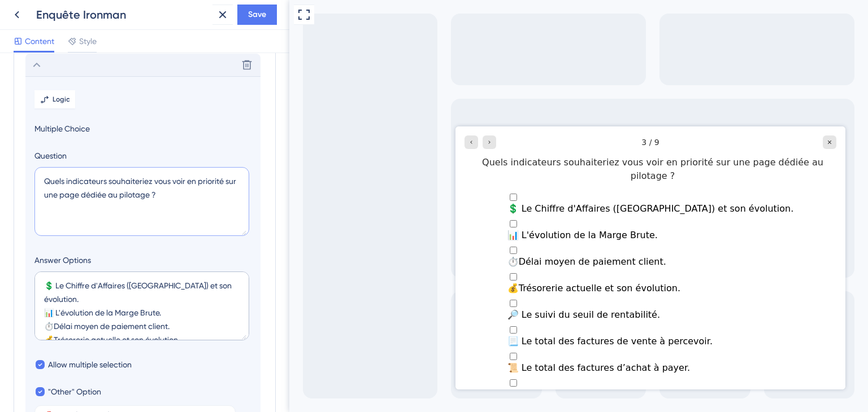 The width and height of the screenshot is (868, 412). I want to click on input: 📃 Le total des factures de vente à percevoir., so click(58, 204).